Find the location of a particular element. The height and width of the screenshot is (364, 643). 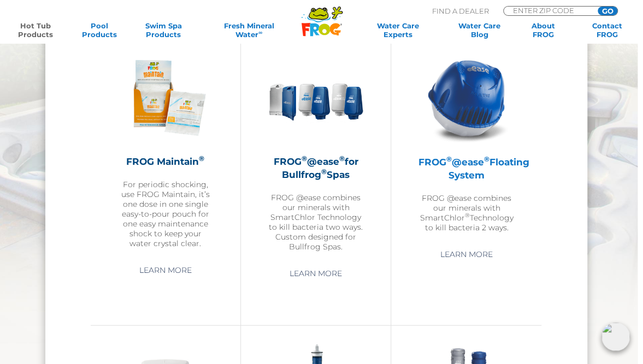

h2: FROG @ease Floating System is located at coordinates (466, 169).